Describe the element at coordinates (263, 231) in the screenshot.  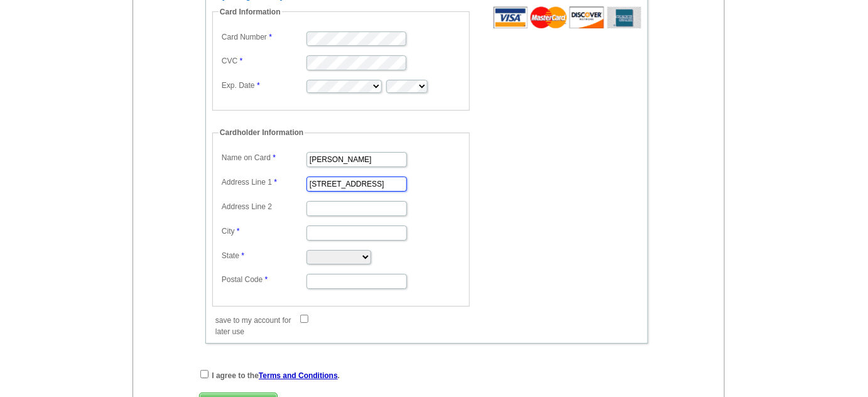
I see `label: City` at that location.